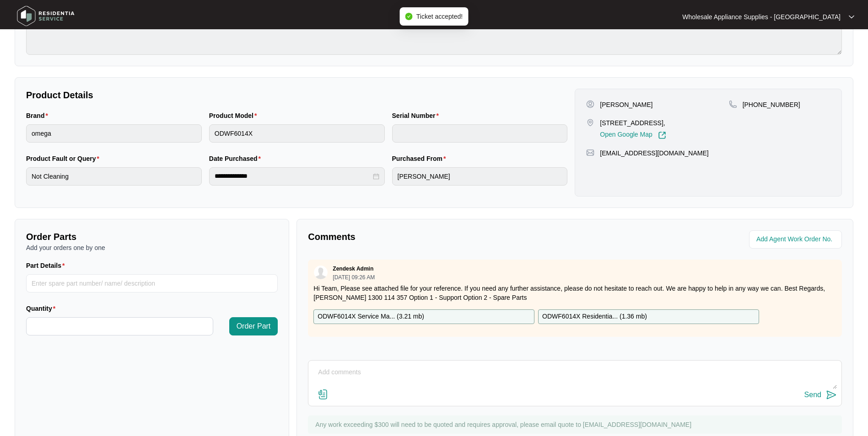 This screenshot has height=436, width=868. What do you see at coordinates (480, 133) in the screenshot?
I see `input: Serial Number` at bounding box center [480, 133].